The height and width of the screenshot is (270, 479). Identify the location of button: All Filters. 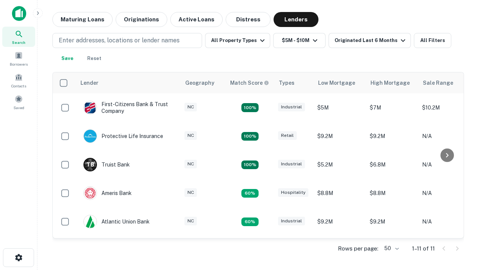
(433, 40).